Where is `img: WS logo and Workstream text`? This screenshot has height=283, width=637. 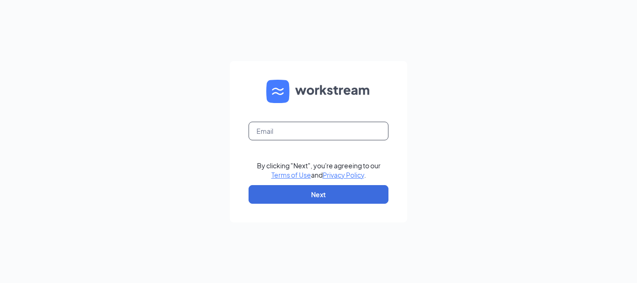 img: WS logo and Workstream text is located at coordinates (319, 91).